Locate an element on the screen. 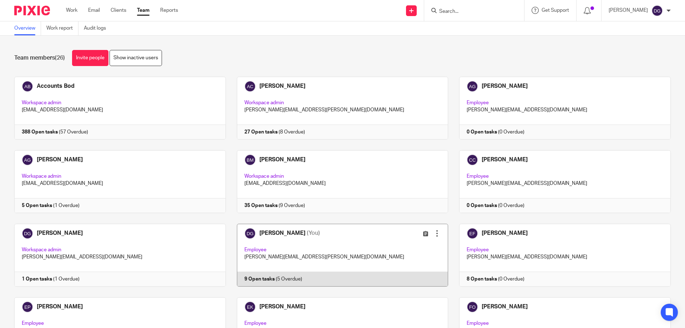 The image size is (685, 328). img: Pixie is located at coordinates (32, 10).